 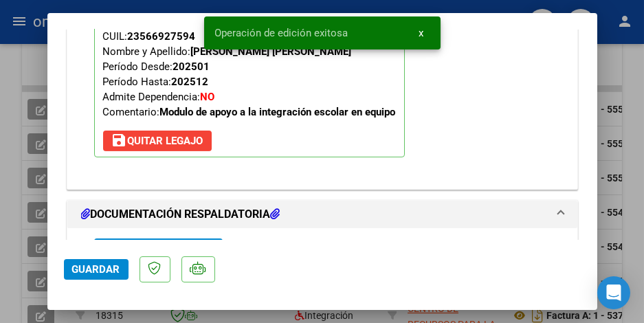 What do you see at coordinates (421, 33) in the screenshot?
I see `span: x` at bounding box center [421, 33].